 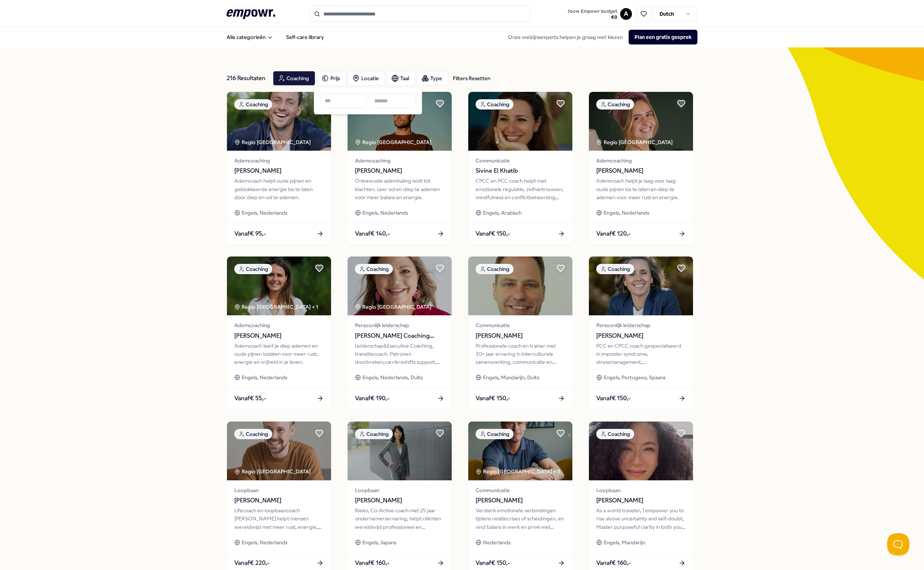 I want to click on button: Plan een gratis gesprek, so click(x=663, y=37).